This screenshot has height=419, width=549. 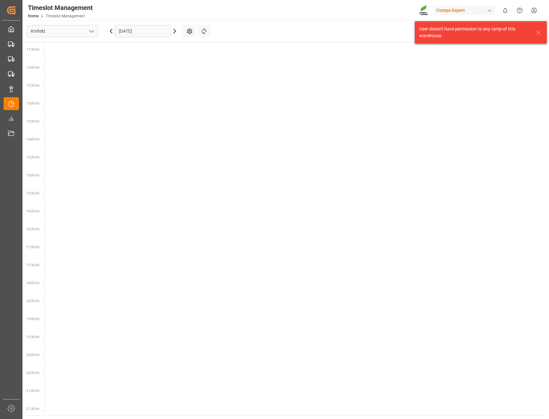 I want to click on span: 14:00 Hr, so click(x=33, y=139).